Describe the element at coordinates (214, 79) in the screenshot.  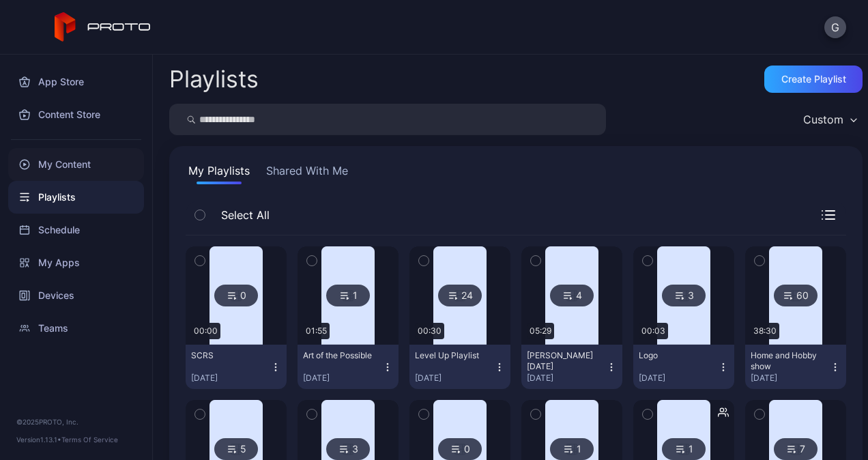
I see `h2: Playlists` at that location.